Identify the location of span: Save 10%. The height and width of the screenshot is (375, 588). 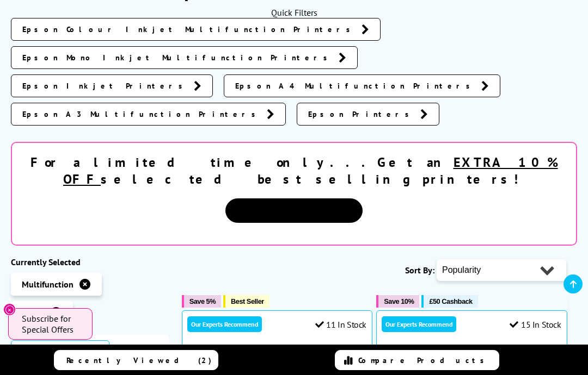
(398, 301).